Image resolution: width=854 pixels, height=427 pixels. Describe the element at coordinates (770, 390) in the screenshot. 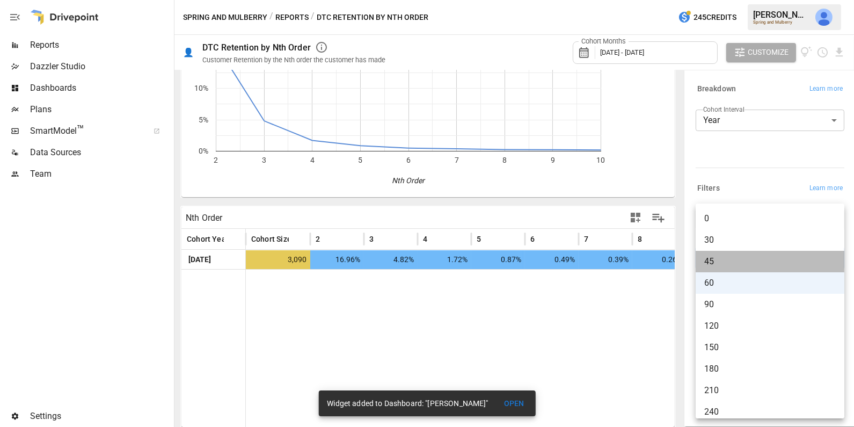

I see `span: 210` at that location.